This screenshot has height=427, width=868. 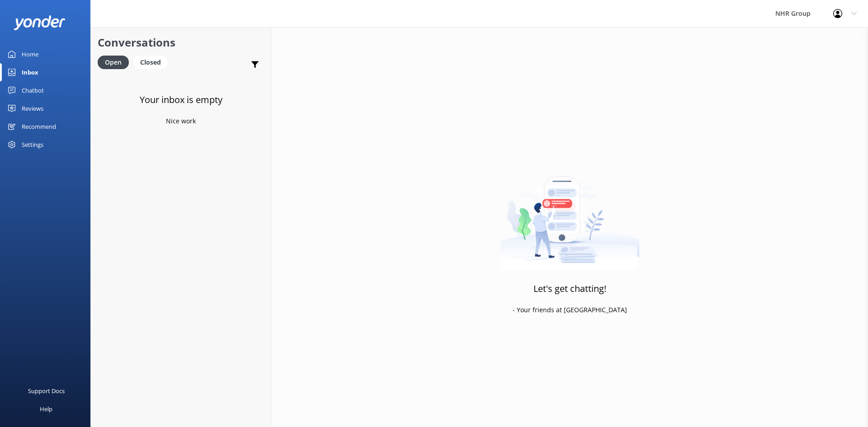 What do you see at coordinates (30, 54) in the screenshot?
I see `div: Home` at bounding box center [30, 54].